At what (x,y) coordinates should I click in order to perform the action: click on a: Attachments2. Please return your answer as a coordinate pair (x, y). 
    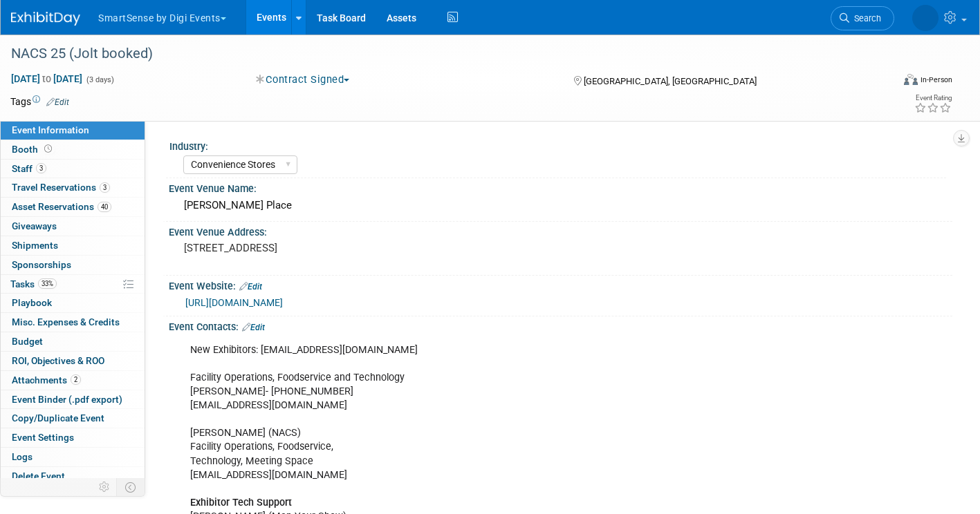
    Looking at the image, I should click on (72, 380).